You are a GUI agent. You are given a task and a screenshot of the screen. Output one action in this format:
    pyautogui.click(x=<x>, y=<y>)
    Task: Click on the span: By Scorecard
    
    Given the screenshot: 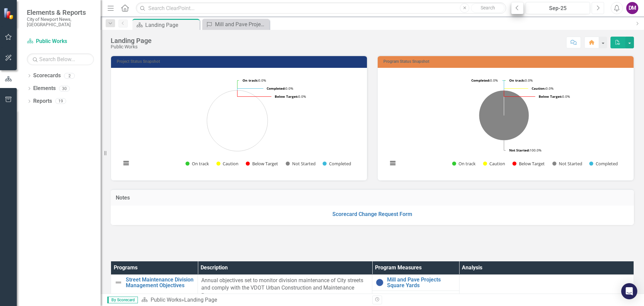 What is the action you would take?
    pyautogui.click(x=122, y=300)
    